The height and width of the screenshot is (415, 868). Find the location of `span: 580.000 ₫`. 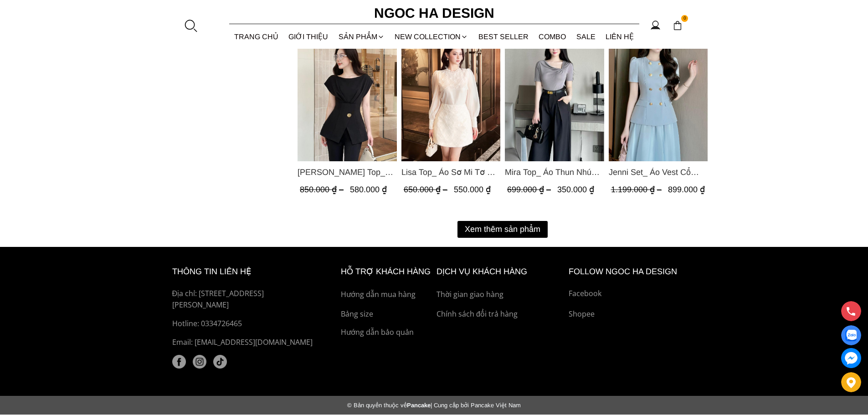

span: 580.000 ₫ is located at coordinates (368, 189).